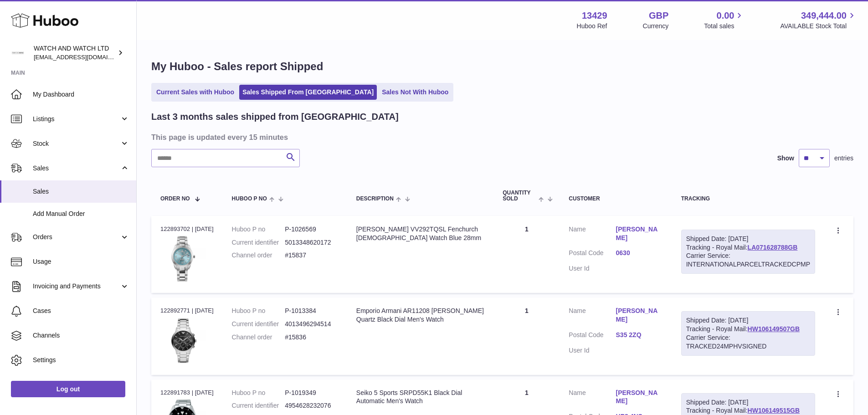 Image resolution: width=868 pixels, height=415 pixels. What do you see at coordinates (183, 259) in the screenshot?
I see `img: 1735899453.png` at bounding box center [183, 259].